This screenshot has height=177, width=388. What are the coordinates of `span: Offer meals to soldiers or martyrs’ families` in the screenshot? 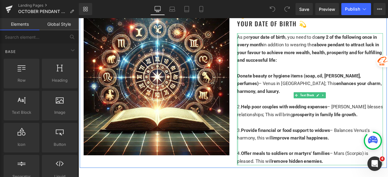 It's located at (245, 160).